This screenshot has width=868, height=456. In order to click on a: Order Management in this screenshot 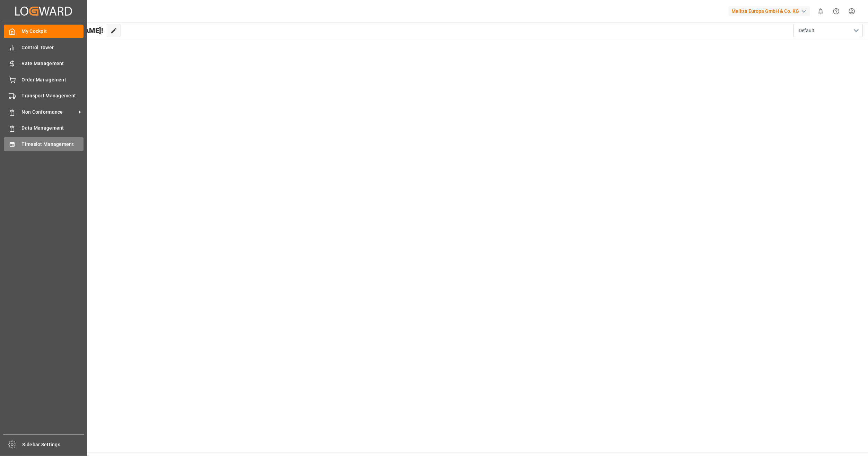, I will do `click(44, 80)`.